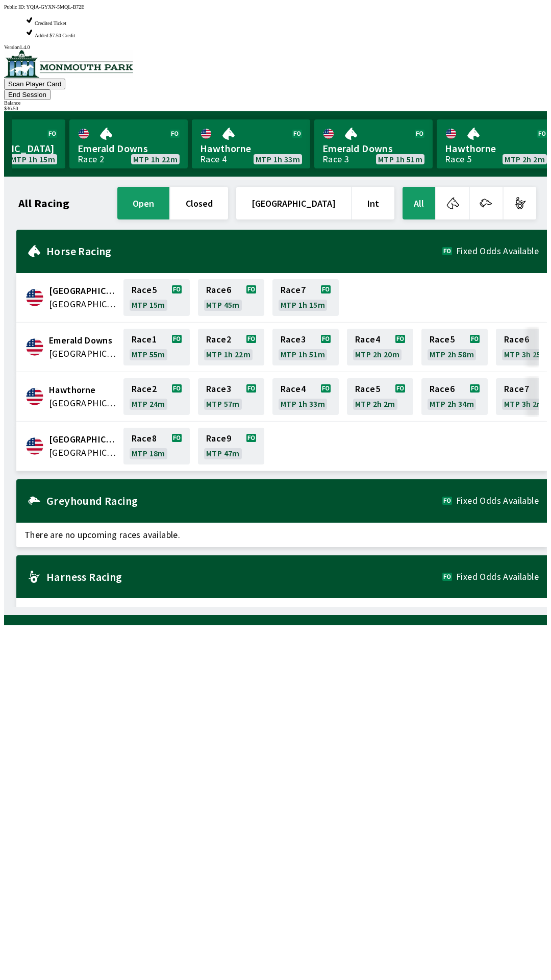 This screenshot has height=980, width=551. Describe the element at coordinates (452, 354) in the screenshot. I see `span: MTP 2h 58m` at that location.